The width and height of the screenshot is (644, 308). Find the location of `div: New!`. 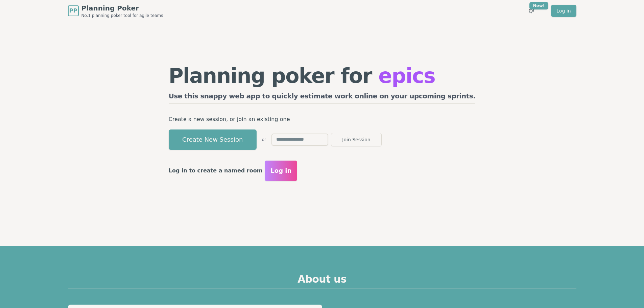

div: New! is located at coordinates (539, 6).